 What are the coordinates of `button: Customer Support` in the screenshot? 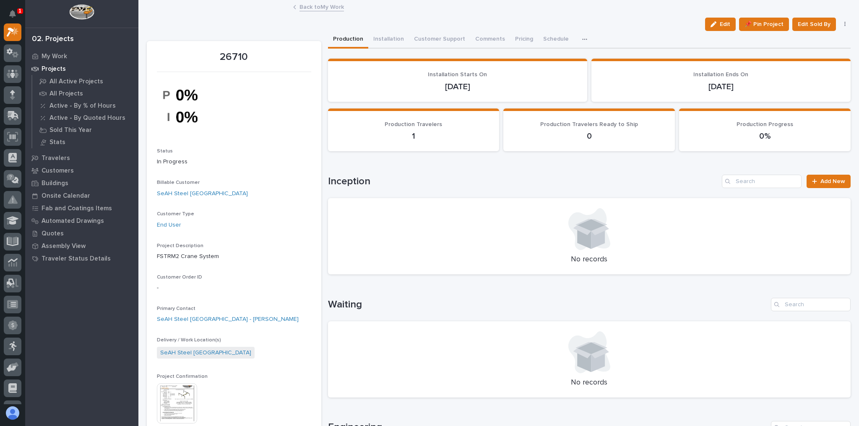 It's located at (439, 40).